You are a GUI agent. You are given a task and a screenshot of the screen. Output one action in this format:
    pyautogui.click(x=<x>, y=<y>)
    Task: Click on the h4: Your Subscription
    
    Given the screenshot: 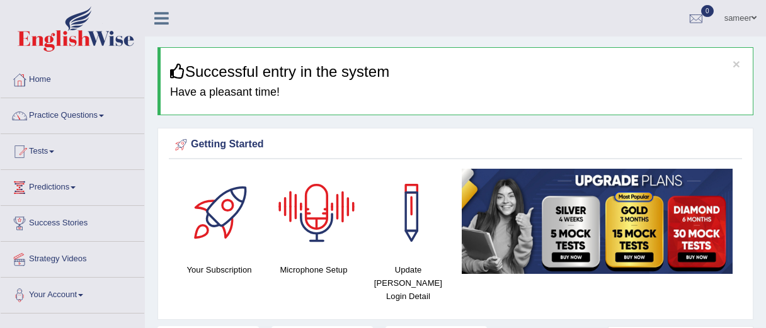 What is the action you would take?
    pyautogui.click(x=219, y=270)
    